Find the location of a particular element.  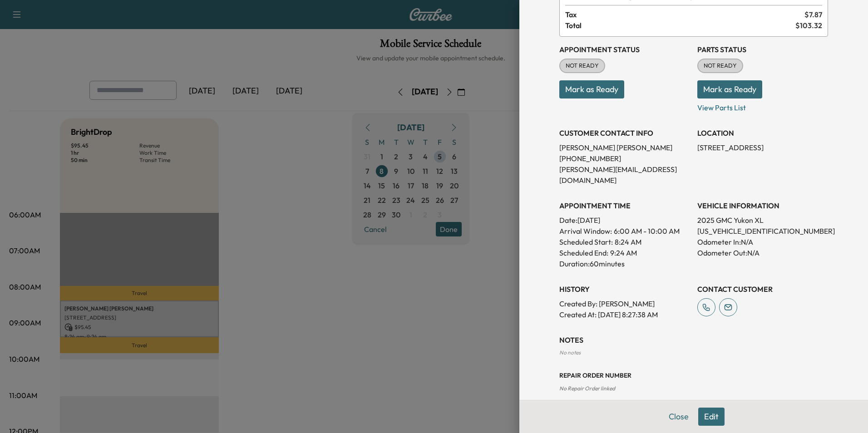

p: Odometer In: N/A is located at coordinates (762, 242).